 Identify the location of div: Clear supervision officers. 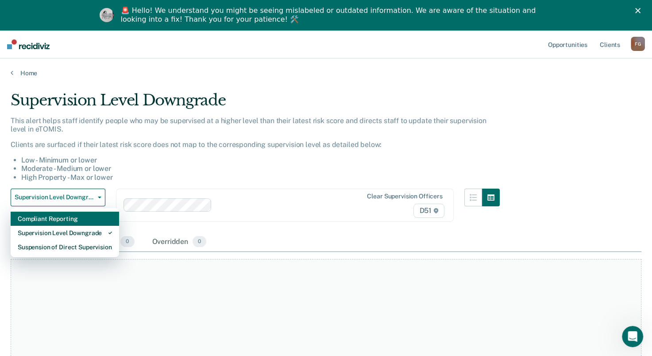
(405, 196).